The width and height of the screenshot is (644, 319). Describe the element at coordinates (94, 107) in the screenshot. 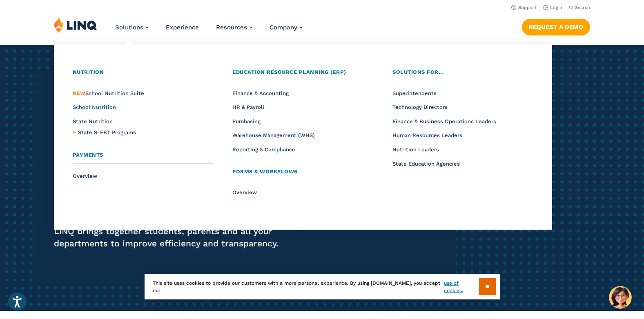

I see `span: School Nutrition` at that location.